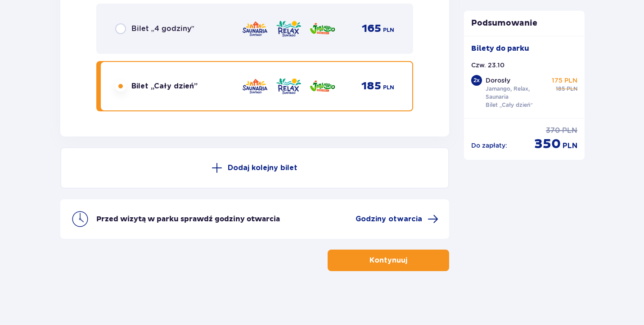 This screenshot has width=644, height=325. Describe the element at coordinates (262, 168) in the screenshot. I see `p: Dodaj kolejny bilet` at that location.